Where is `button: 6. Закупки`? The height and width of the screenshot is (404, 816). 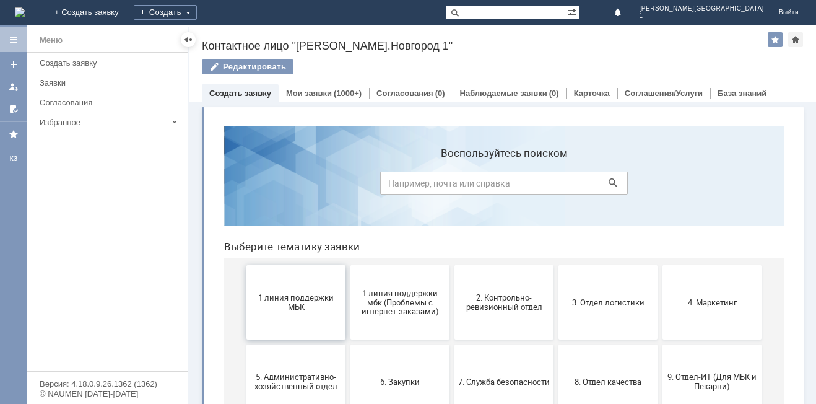
button: 6. Закупки is located at coordinates (186, 265).